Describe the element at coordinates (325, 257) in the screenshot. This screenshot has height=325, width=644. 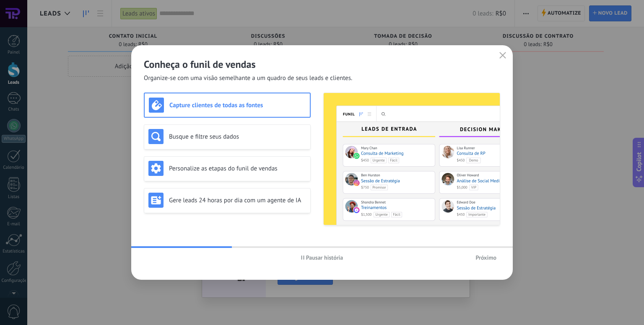
I see `span: Pausar história` at that location.